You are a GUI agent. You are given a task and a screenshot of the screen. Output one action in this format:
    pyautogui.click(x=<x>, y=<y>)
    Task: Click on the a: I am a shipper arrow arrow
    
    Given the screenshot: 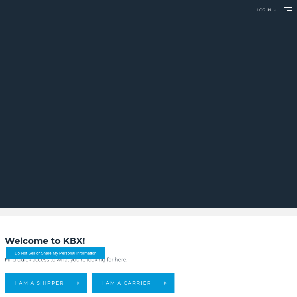 What is the action you would take?
    pyautogui.click(x=46, y=283)
    